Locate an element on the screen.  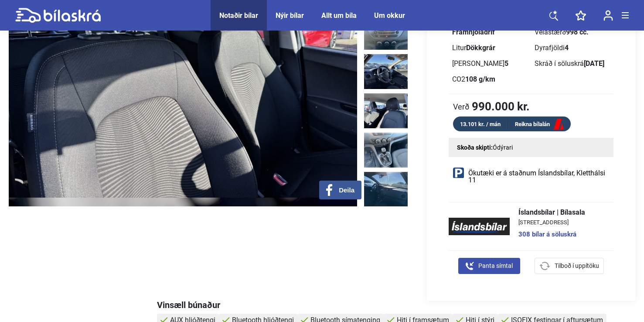
a: Allt um bíla is located at coordinates (339, 16).